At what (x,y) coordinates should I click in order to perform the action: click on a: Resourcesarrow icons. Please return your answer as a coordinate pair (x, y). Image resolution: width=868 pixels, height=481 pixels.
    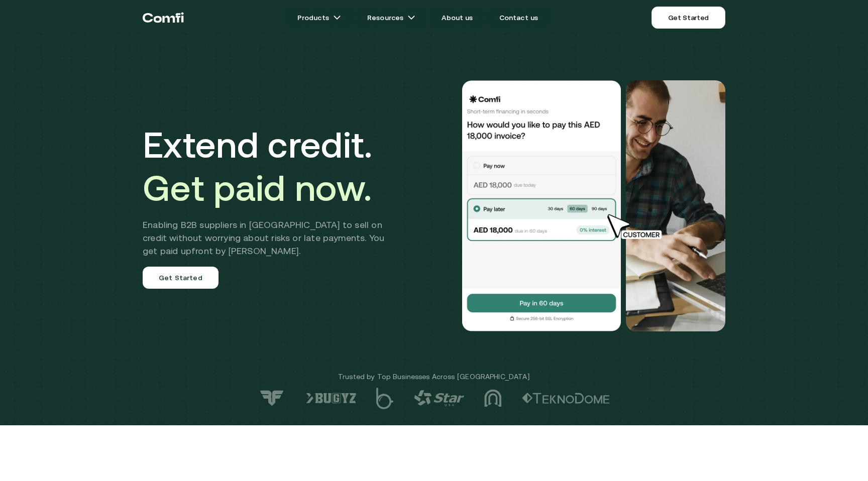
    Looking at the image, I should click on (391, 17).